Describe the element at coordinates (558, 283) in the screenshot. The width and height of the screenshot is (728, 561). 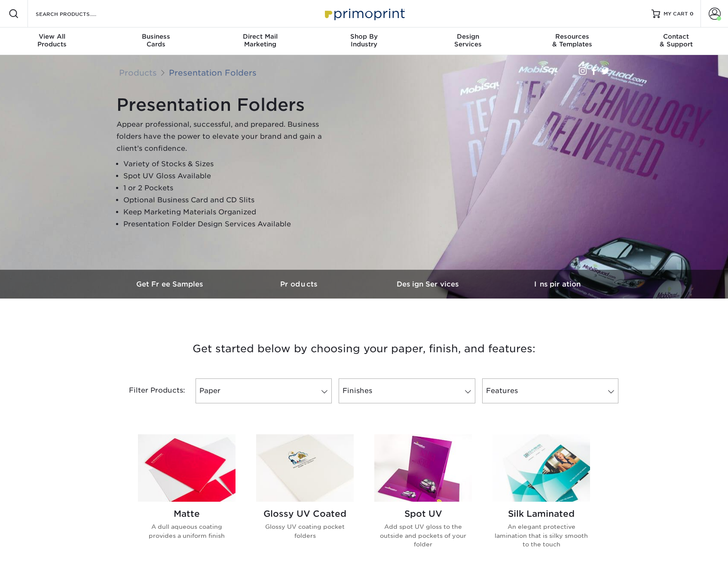
I see `h3: Inspiration` at that location.